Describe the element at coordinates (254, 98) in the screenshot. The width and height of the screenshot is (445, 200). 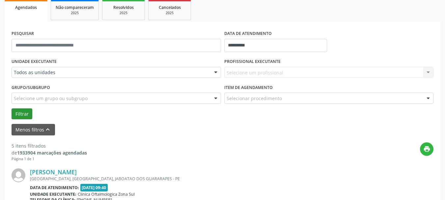
I see `span: Selecionar procedimento` at that location.